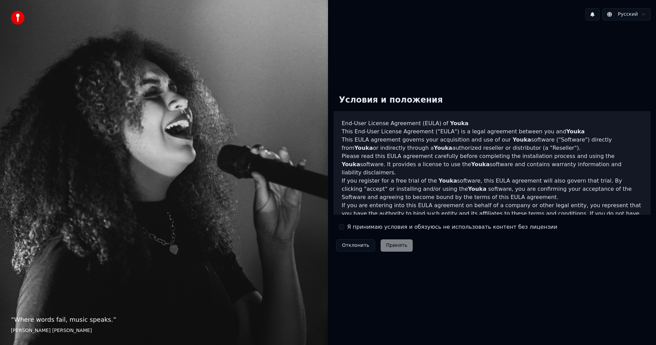 The height and width of the screenshot is (345, 656). I want to click on h3: End-User License Agreement (EULA) of, so click(492, 123).